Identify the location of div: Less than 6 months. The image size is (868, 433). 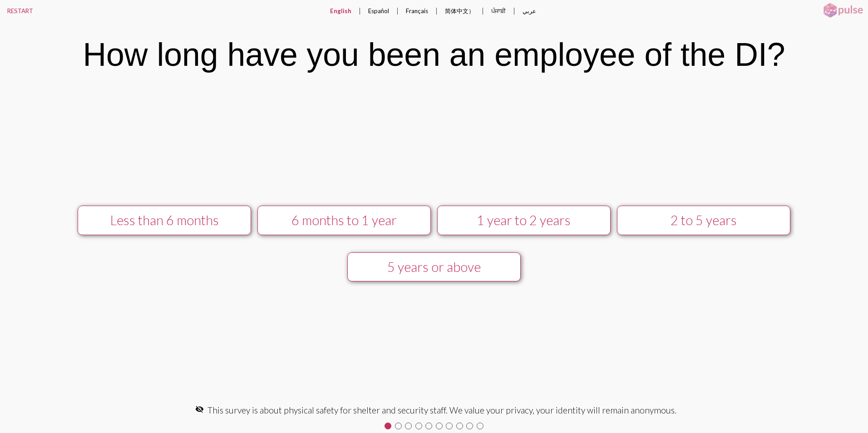
(164, 220).